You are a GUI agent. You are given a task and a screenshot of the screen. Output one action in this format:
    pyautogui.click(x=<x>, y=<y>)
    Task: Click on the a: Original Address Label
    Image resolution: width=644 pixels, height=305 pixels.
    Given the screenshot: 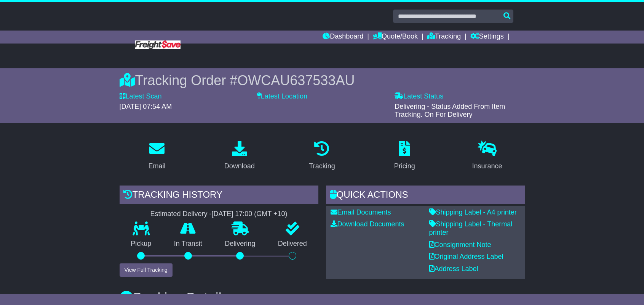 What is the action you would take?
    pyautogui.click(x=466, y=256)
    